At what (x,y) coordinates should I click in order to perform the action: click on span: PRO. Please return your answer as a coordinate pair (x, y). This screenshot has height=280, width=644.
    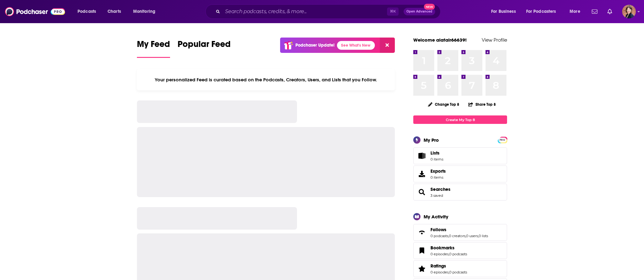
    Looking at the image, I should click on (502, 140).